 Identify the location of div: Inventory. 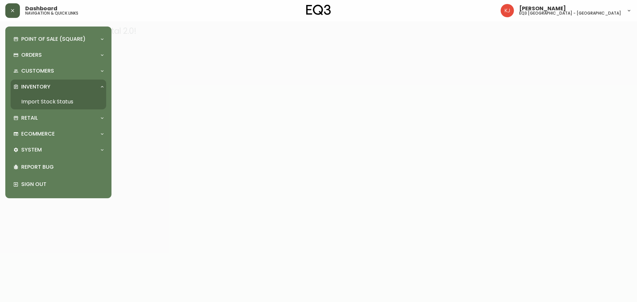
(58, 87).